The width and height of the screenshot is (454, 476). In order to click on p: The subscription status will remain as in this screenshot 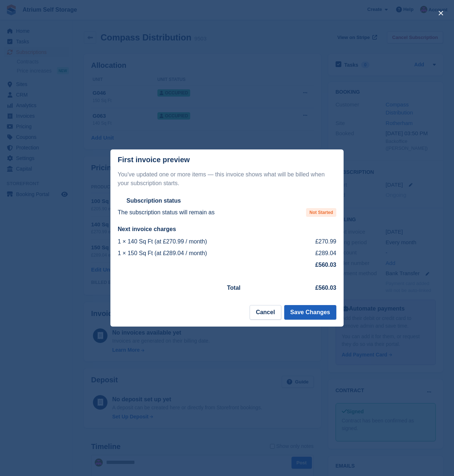, I will do `click(166, 212)`.